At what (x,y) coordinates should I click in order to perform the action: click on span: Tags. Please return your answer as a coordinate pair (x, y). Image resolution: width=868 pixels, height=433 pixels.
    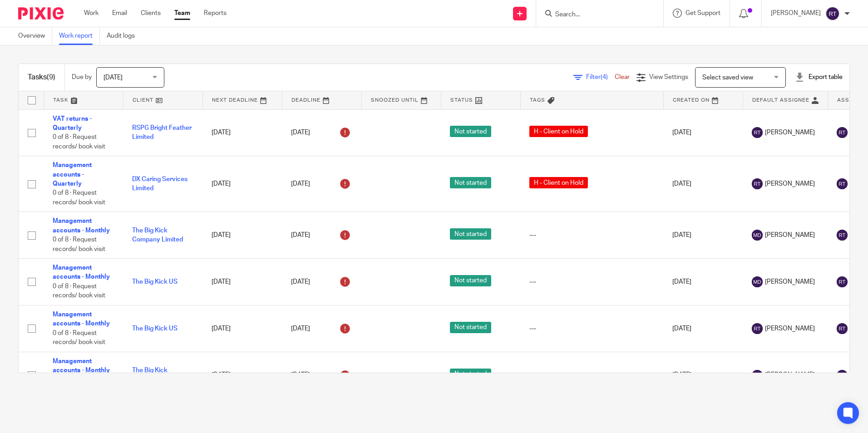
    Looking at the image, I should click on (537, 100).